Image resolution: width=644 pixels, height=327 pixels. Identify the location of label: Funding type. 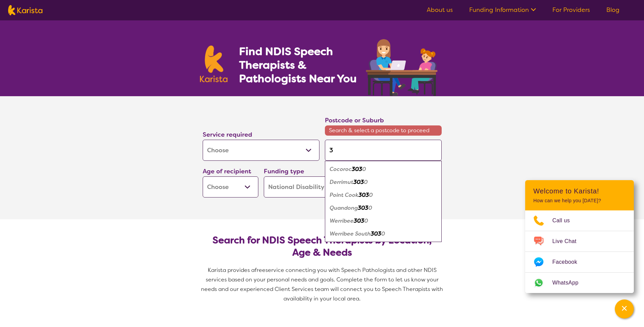
(284, 171).